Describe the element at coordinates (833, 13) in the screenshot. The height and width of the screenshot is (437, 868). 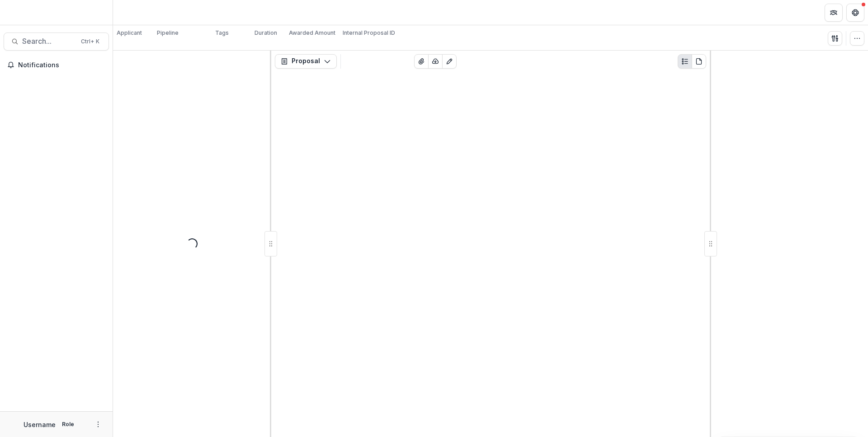
I see `button: Partners` at that location.